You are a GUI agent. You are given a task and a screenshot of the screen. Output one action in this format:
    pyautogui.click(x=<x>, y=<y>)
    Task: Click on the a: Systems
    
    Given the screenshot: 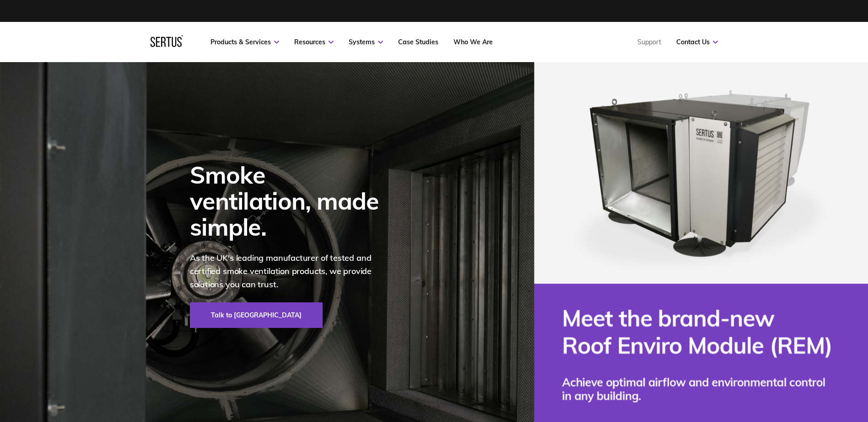 What is the action you would take?
    pyautogui.click(x=366, y=42)
    